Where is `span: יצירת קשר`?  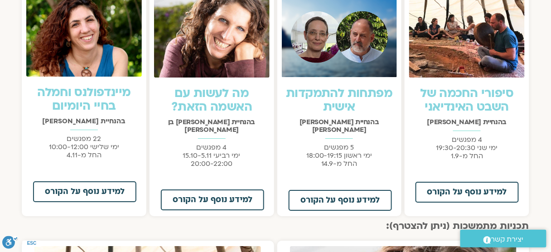
span: יצירת קשר is located at coordinates (507, 239).